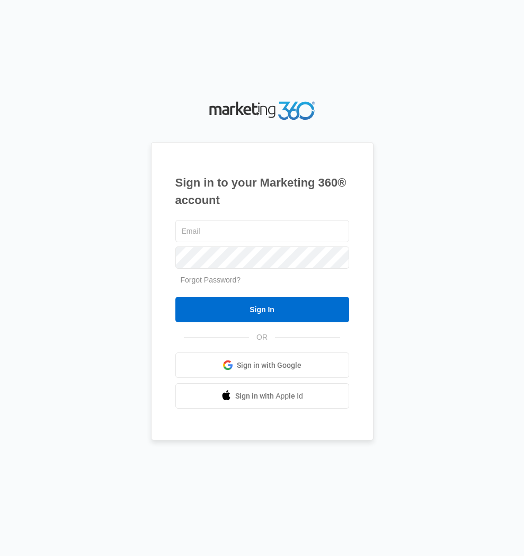 The width and height of the screenshot is (524, 556). What do you see at coordinates (262, 365) in the screenshot?
I see `a: Sign in with Google` at bounding box center [262, 365].